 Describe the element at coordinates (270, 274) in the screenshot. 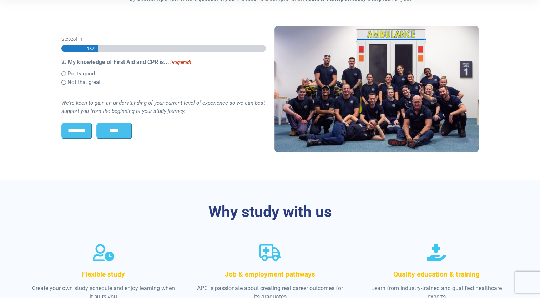

I see `span: Job & employment pathways` at that location.